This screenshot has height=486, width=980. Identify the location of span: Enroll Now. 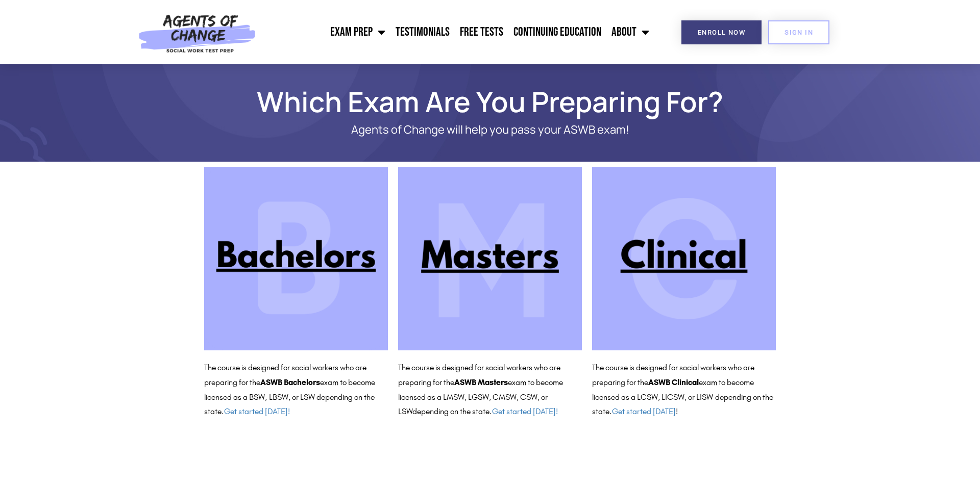
(721, 32).